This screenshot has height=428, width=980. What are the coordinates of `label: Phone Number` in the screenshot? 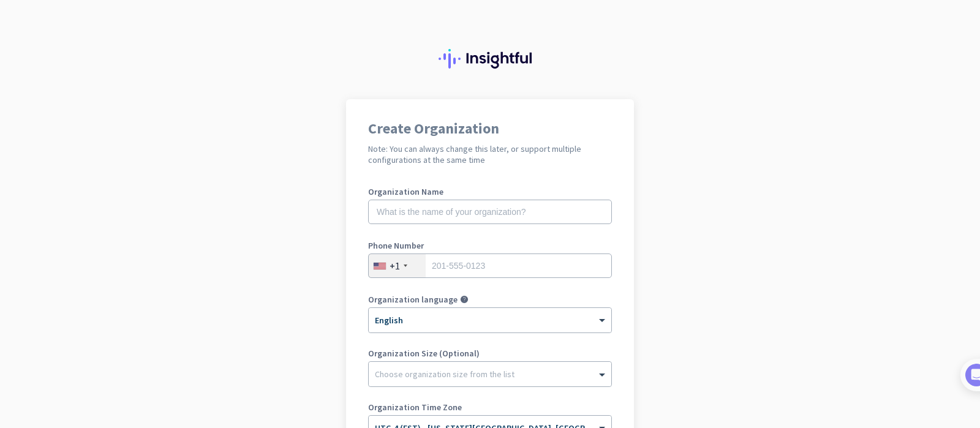 It's located at (490, 245).